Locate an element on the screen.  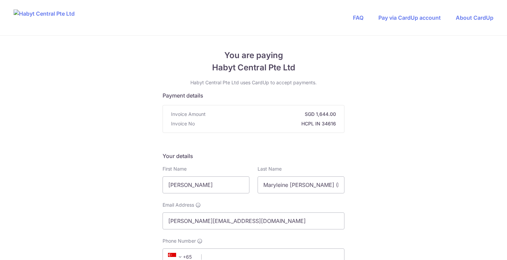
h5: Payment details is located at coordinates (253, 95).